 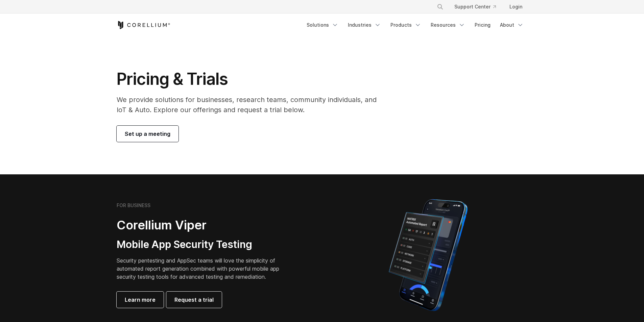 What do you see at coordinates (428, 255) in the screenshot?
I see `img: Corellium MATRIX automated report on iPhone showing app vulnerability test results across securit...` at bounding box center [428, 255].